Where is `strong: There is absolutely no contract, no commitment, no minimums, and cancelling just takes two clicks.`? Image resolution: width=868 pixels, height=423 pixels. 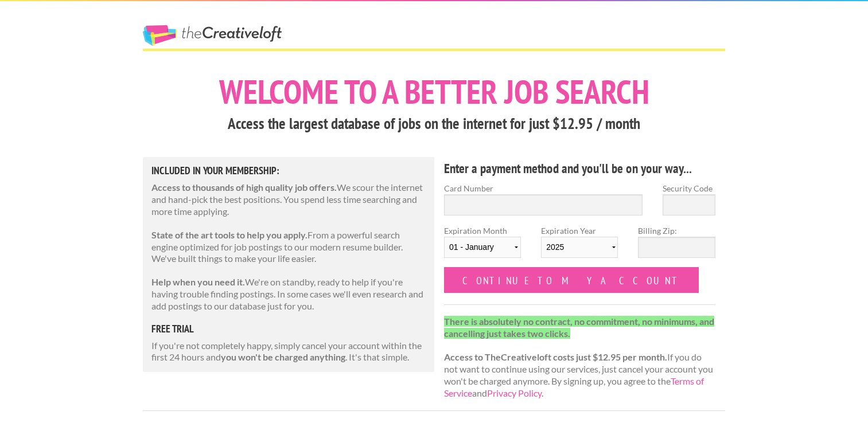 strong: There is absolutely no contract, no commitment, no minimums, and cancelling just takes two clicks. is located at coordinates (578, 327).